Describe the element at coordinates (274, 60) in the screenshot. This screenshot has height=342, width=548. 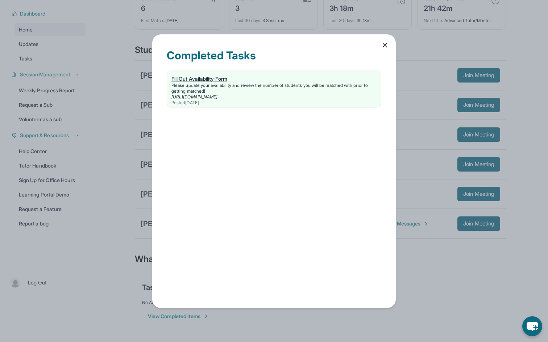
I see `div: Completed Tasks` at that location.